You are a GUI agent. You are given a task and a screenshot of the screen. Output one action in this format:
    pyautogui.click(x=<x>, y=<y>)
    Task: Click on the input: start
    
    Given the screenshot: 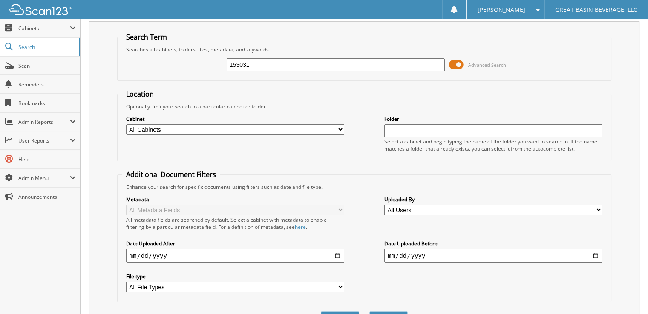 What is the action you would take?
    pyautogui.click(x=235, y=256)
    